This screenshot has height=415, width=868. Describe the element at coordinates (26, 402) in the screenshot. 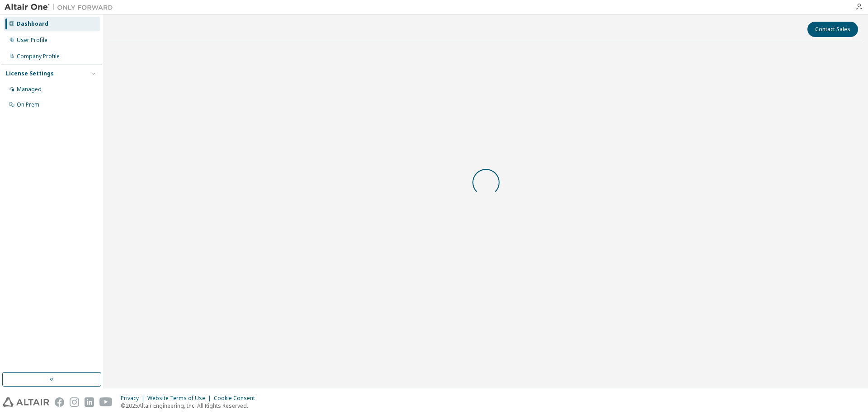

I see `img: altair_logo.svg` at that location.